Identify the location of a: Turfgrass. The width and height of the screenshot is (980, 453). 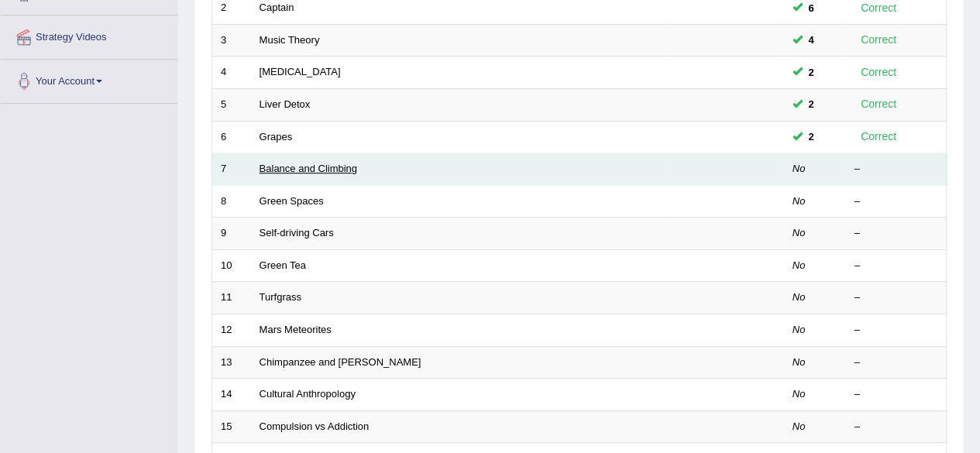
(280, 296).